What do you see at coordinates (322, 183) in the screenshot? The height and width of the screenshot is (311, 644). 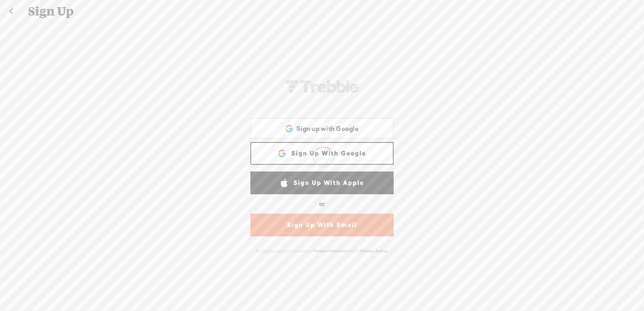 I see `a: Sign Up With Apple` at bounding box center [322, 183].